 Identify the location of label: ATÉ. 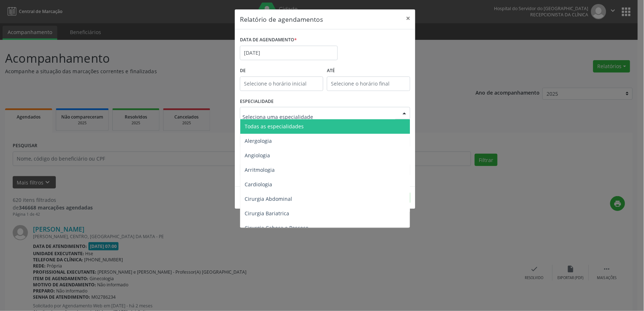
(369, 70).